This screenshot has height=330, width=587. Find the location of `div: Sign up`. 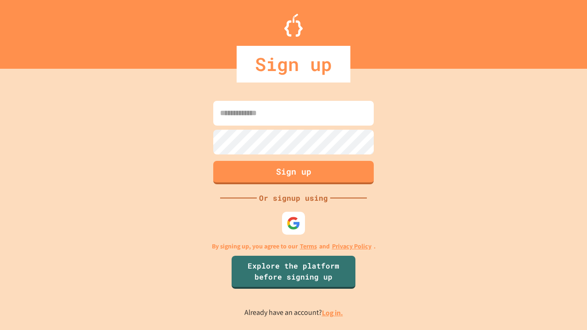

div: Sign up is located at coordinates (294, 64).